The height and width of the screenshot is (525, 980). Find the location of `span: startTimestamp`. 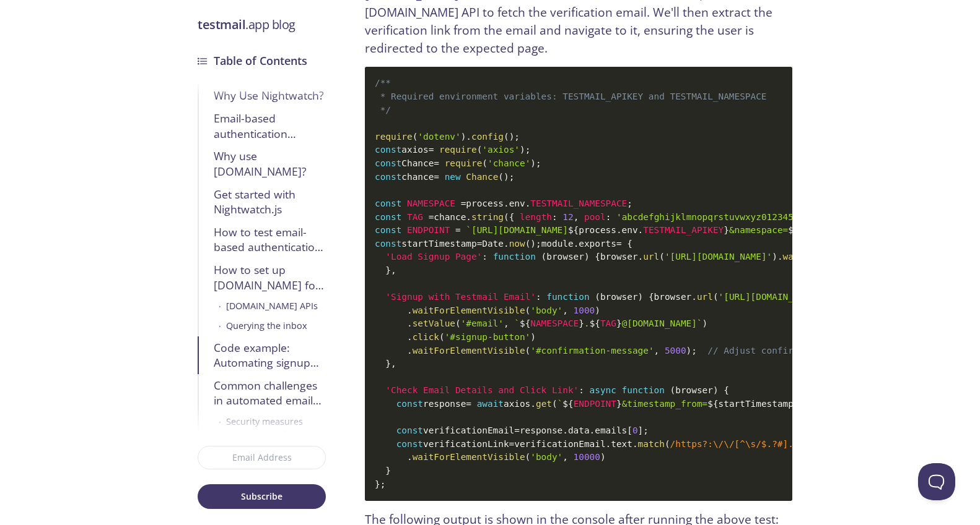

span: startTimestamp is located at coordinates (752, 404).